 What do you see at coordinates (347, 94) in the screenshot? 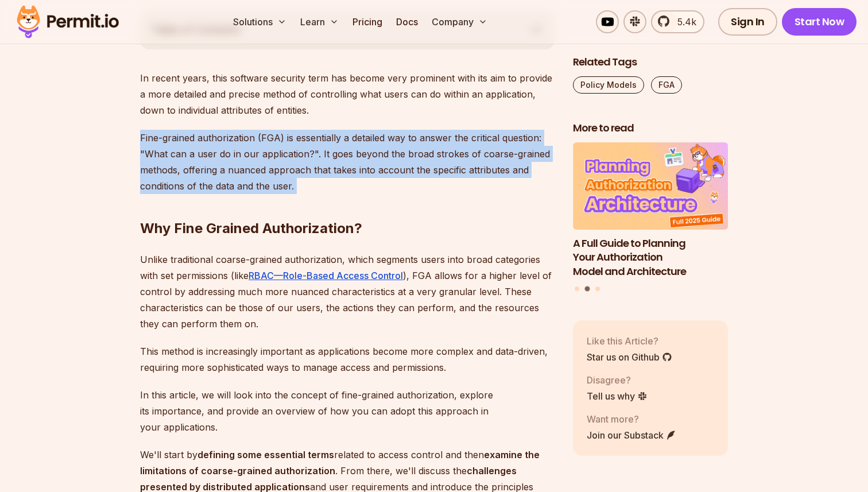
I see `p: In recent years, this software security term has become very prominent with its aim to provide a ...` at bounding box center [347, 94].